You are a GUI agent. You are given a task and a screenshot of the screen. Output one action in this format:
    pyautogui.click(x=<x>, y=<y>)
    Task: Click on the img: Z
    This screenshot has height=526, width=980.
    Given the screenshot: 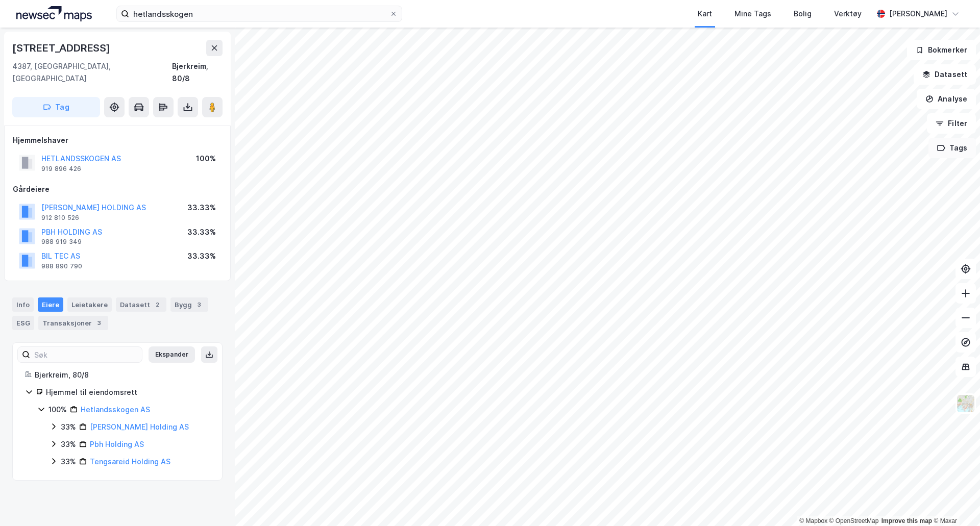 What is the action you would take?
    pyautogui.click(x=966, y=404)
    